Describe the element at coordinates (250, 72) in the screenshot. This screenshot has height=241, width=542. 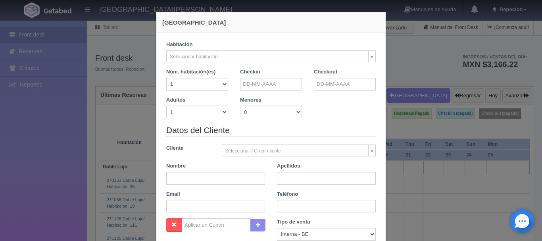
I see `label: Checkin` at that location.